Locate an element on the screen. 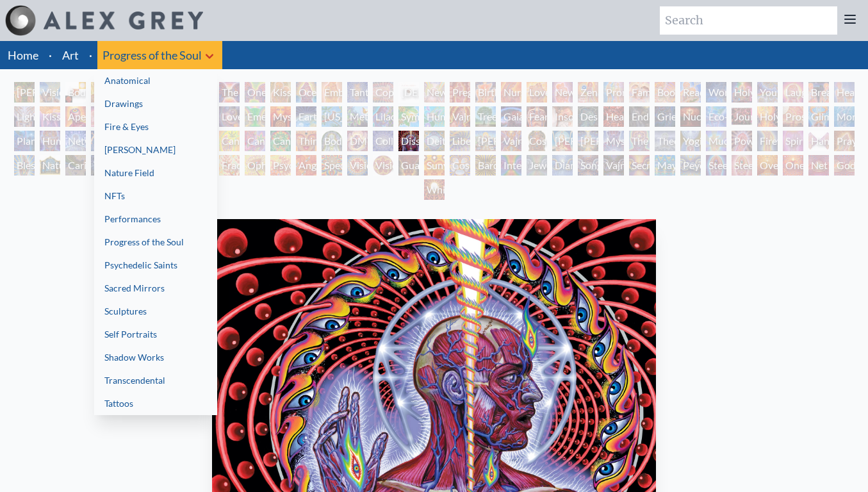 This screenshot has width=868, height=492. div: Hands that See is located at coordinates (819, 141).